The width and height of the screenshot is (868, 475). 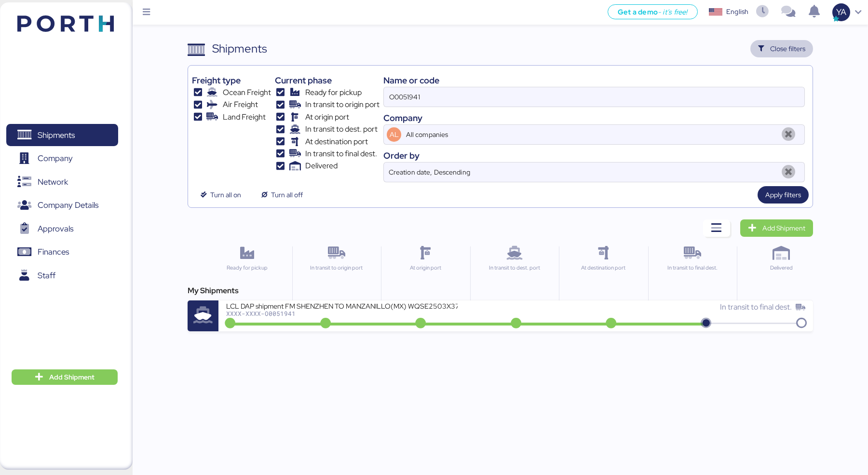 I want to click on span: Apply filters, so click(x=783, y=195).